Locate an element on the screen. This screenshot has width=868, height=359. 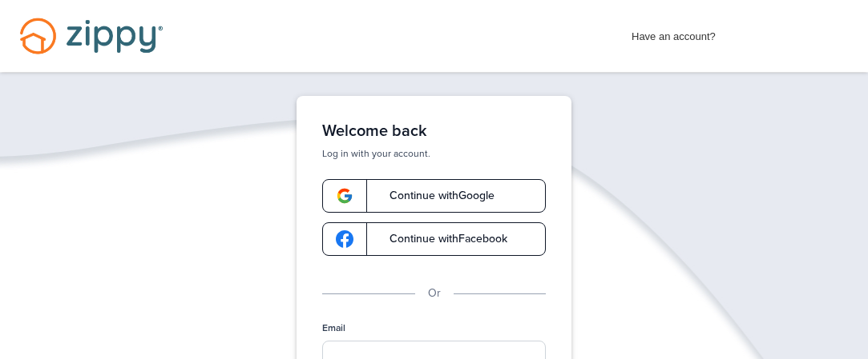
span: Have an account? is located at coordinates (673, 33).